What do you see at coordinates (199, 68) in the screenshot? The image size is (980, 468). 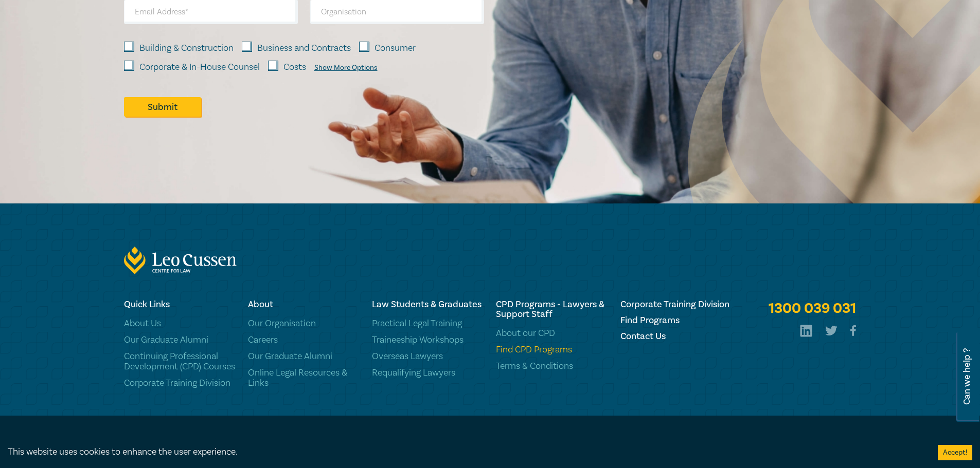 I see `label: Corporate & In-House Counsel` at bounding box center [199, 68].